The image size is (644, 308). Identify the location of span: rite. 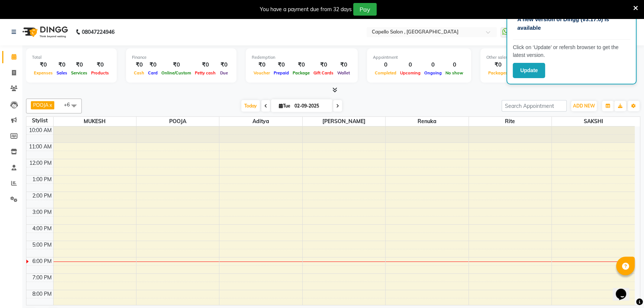
(510, 121).